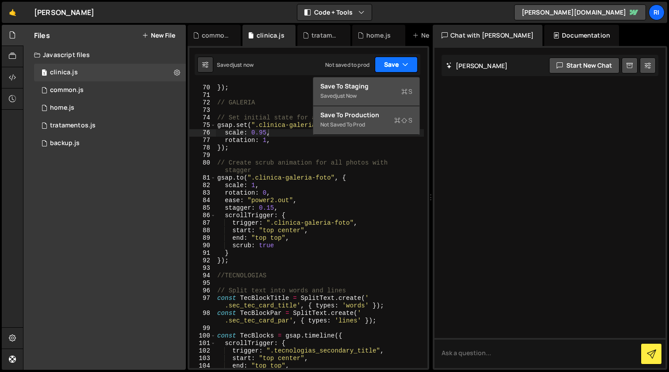 This screenshot has width=669, height=372. What do you see at coordinates (203, 245) in the screenshot?
I see `div: 90` at bounding box center [203, 245].